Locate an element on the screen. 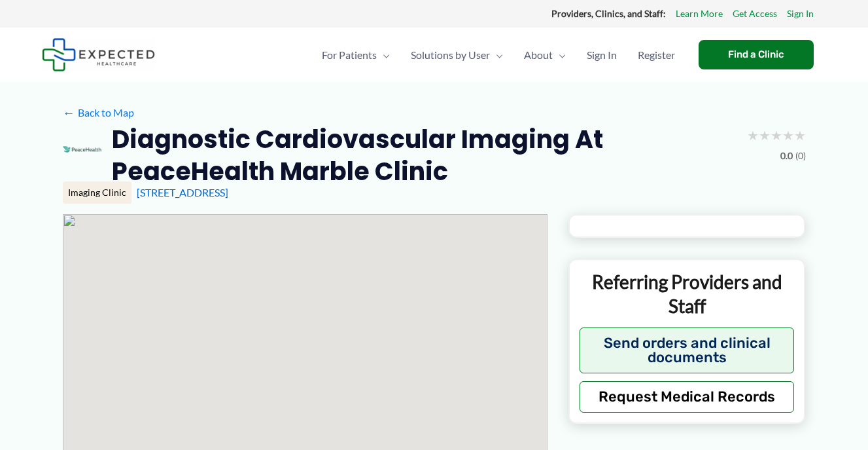 The height and width of the screenshot is (450, 868). span: Solutions by User is located at coordinates (450, 55).